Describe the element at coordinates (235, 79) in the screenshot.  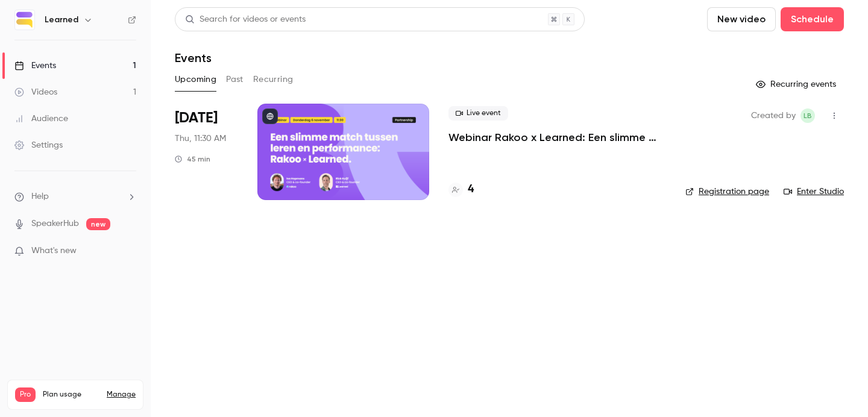
I see `button: Past` at that location.